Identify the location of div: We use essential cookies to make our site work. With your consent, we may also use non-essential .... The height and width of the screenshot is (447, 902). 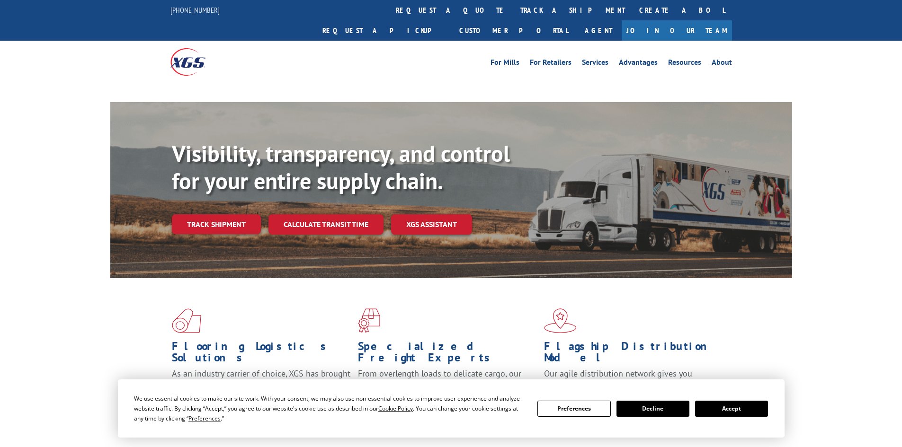
(330, 408).